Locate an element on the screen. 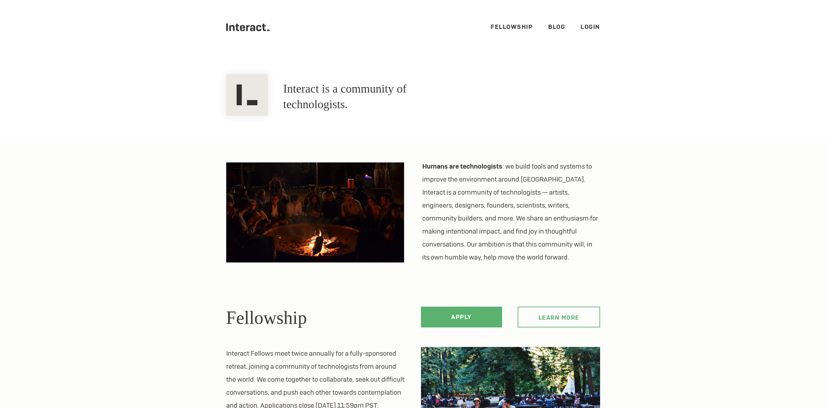 The image size is (826, 408). a: Learn more is located at coordinates (559, 317).